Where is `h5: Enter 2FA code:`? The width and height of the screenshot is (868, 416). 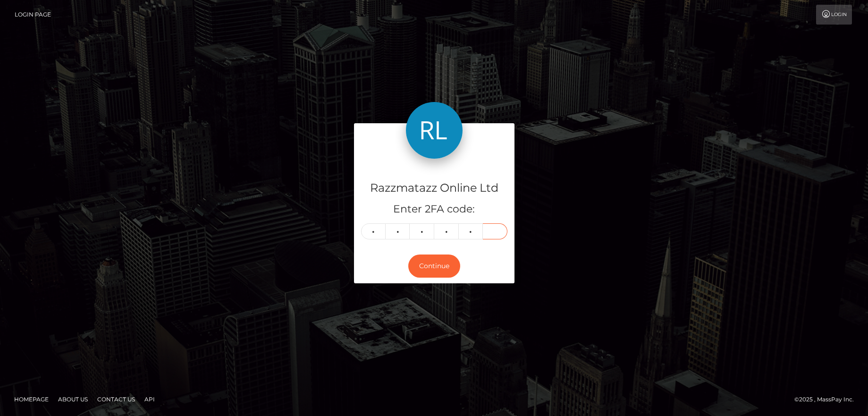 h5: Enter 2FA code: is located at coordinates (434, 209).